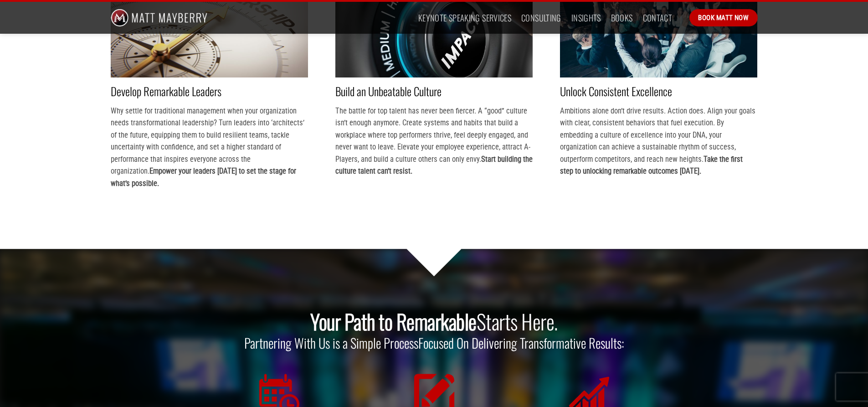 This screenshot has width=868, height=407. What do you see at coordinates (434, 141) in the screenshot?
I see `p: The battle for top talent has never been fiercer. A “good” culture isn’t enough anymore. Create s...` at bounding box center [434, 141].